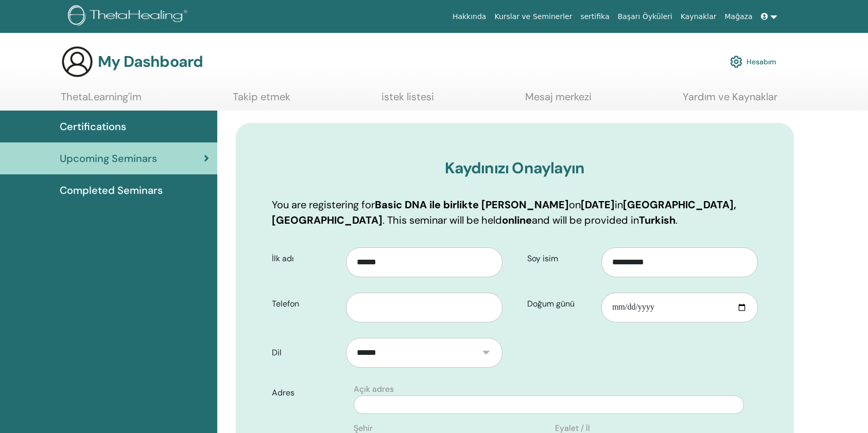  Describe the element at coordinates (560, 304) in the screenshot. I see `label: Doğum günü` at that location.